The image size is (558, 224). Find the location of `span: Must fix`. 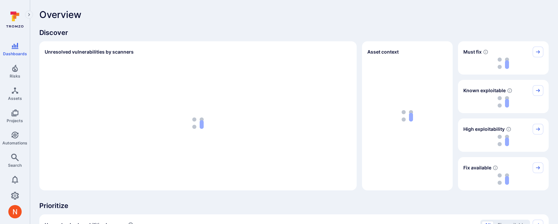

span: Must fix is located at coordinates (472, 52).